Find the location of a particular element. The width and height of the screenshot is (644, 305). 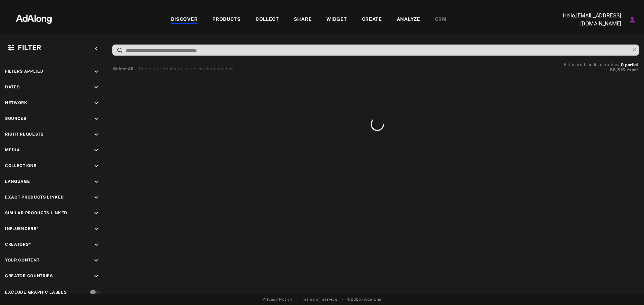

button: 86,516exact is located at coordinates (601, 70).